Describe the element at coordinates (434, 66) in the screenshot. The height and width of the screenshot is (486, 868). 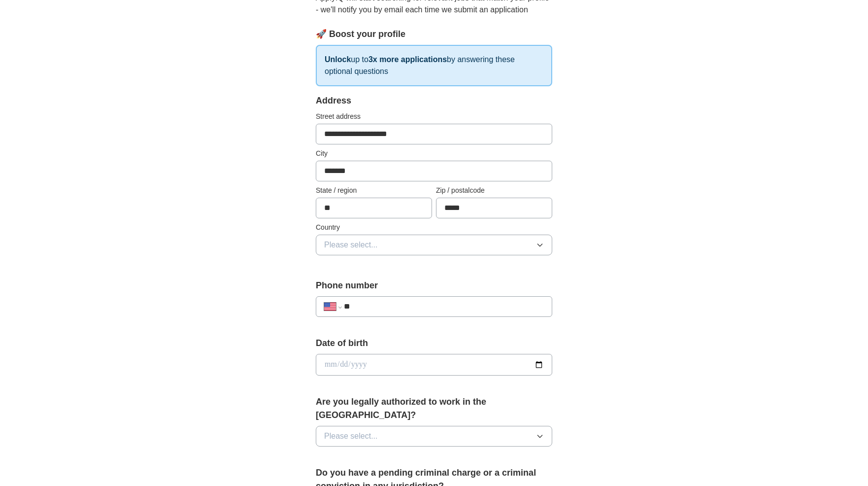
I see `p: up to by answering these optional questions` at that location.